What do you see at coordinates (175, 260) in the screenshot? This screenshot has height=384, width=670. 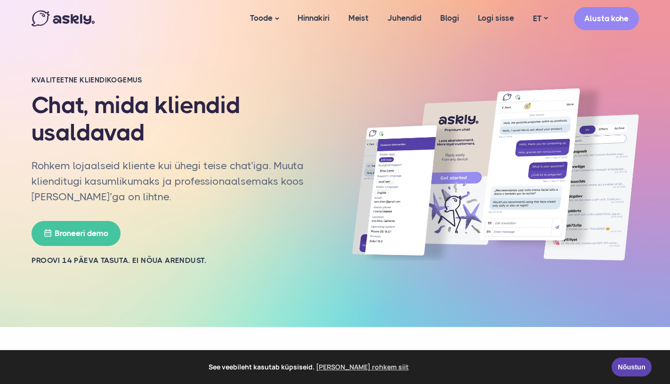 I see `h2: Proovi 14 päeva tasuta. Ei nõua arendust.` at bounding box center [175, 260].